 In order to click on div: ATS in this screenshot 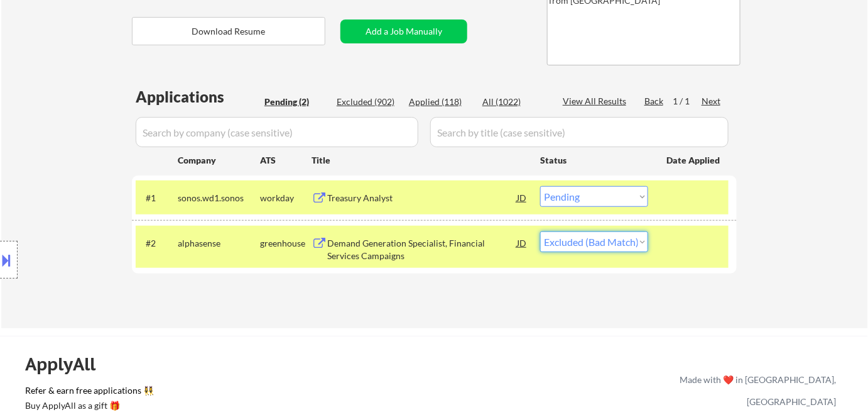, I will do `click(286, 160)`.